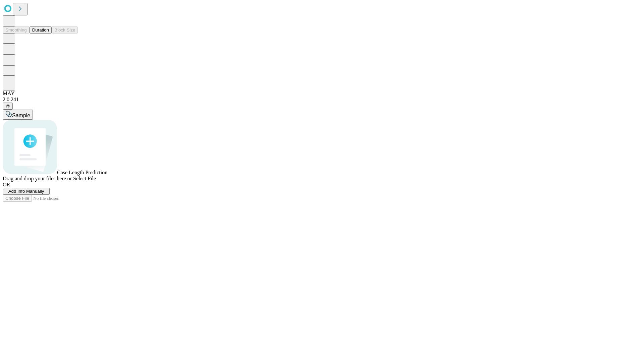  What do you see at coordinates (82, 173) in the screenshot?
I see `span: Case Length Prediction` at bounding box center [82, 173].